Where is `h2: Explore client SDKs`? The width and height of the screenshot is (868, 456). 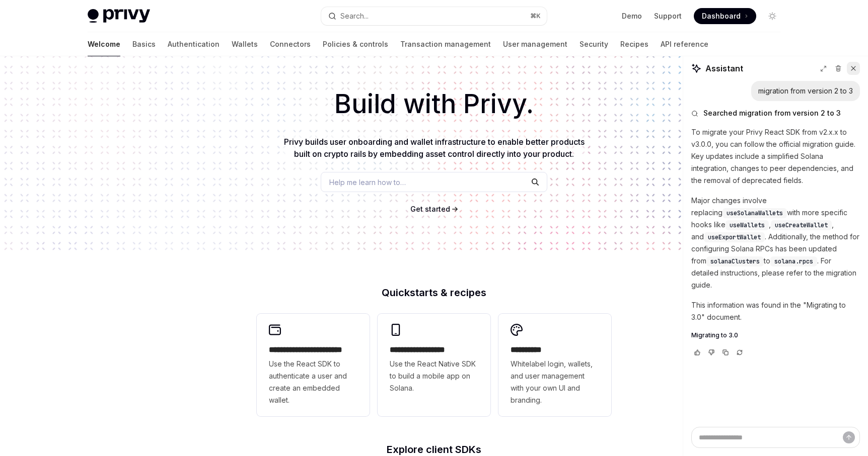
h2: Explore client SDKs is located at coordinates (434, 450).